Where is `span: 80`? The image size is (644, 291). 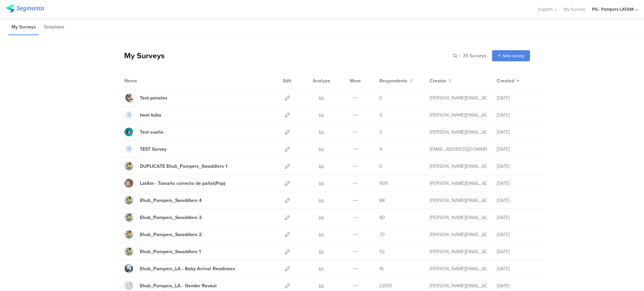
span: 80 is located at coordinates (382, 217).